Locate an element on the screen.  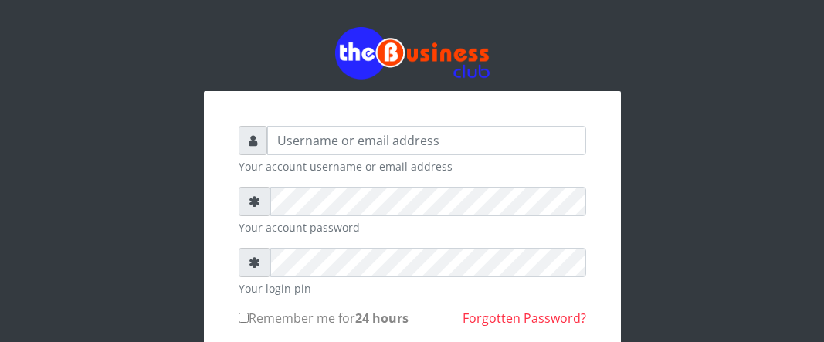
input: Username or email address is located at coordinates (427, 141).